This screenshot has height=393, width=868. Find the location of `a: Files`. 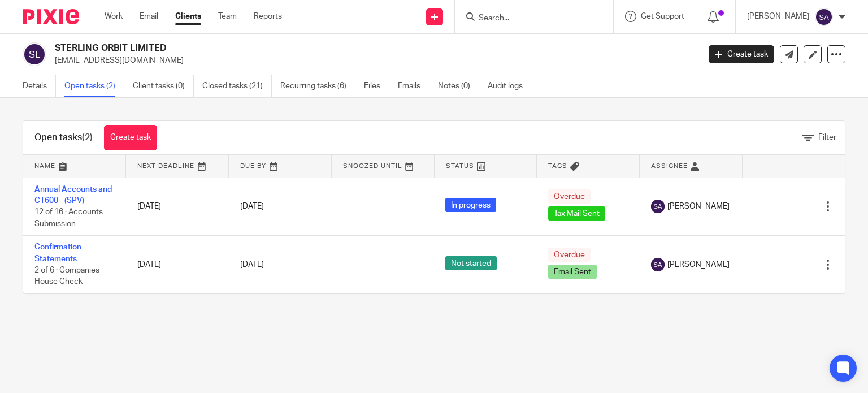

a: Files is located at coordinates (376, 86).